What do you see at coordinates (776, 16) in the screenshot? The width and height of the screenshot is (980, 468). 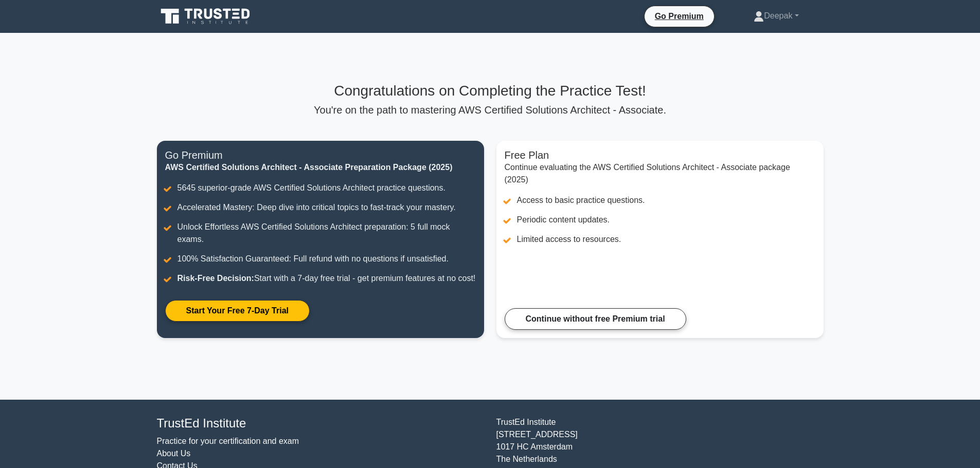 I see `a: Deepak` at bounding box center [776, 16].